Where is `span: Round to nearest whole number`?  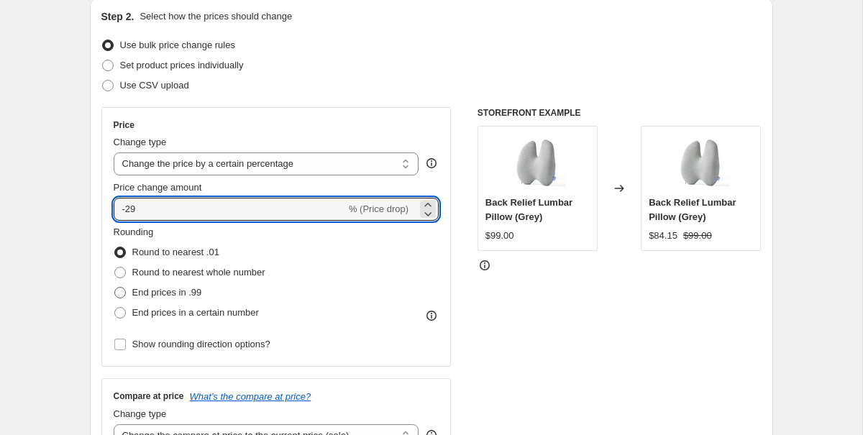 span: Round to nearest whole number is located at coordinates (198, 272).